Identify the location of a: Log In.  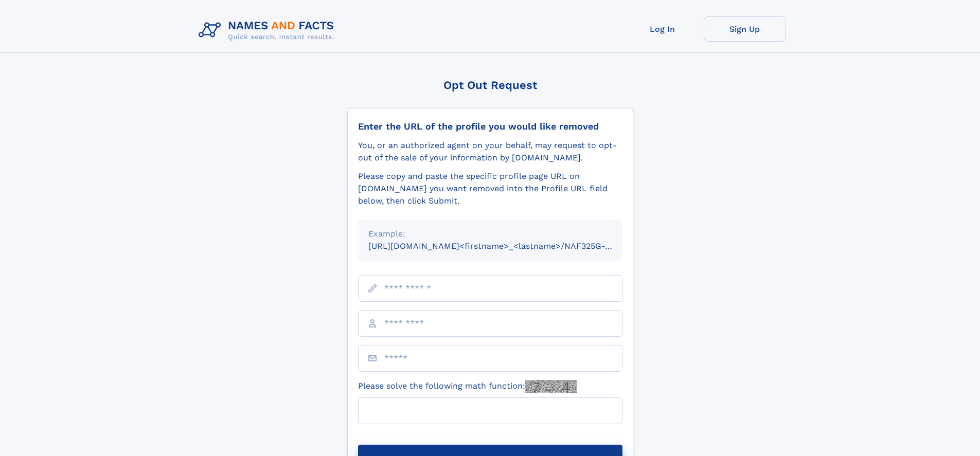
(663, 29).